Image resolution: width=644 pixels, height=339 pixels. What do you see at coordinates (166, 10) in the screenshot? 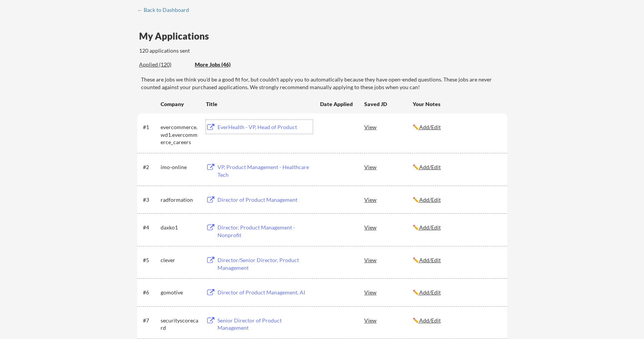
I see `div: ← Back to Dashboard` at bounding box center [166, 10].